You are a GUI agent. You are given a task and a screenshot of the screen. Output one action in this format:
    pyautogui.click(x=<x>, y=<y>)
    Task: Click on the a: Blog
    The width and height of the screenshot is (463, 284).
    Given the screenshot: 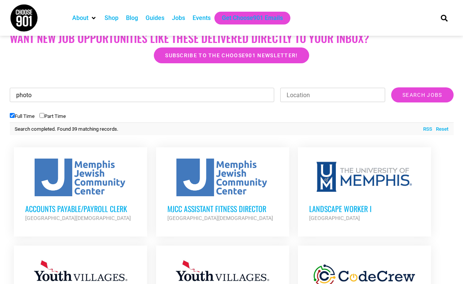 What is the action you would take?
    pyautogui.click(x=132, y=18)
    